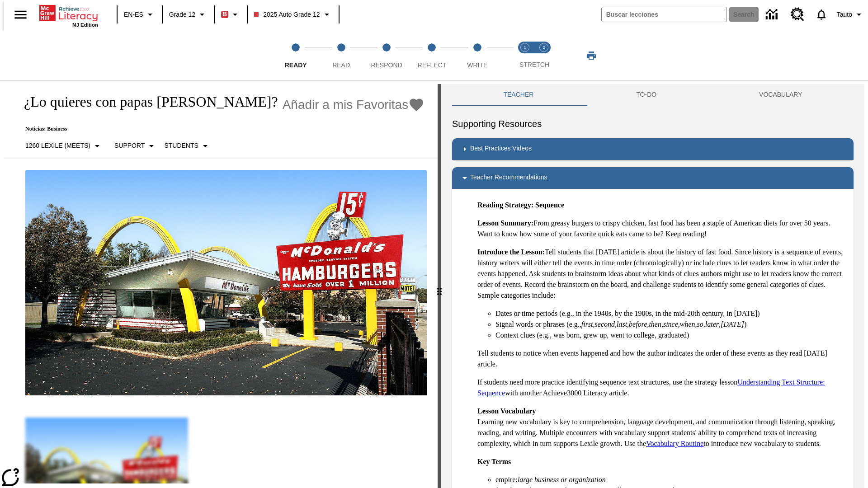  Describe the element at coordinates (671, 336) in the screenshot. I see `li: Context clues (e.g., was born, grew up, went to college, graduated)` at that location.